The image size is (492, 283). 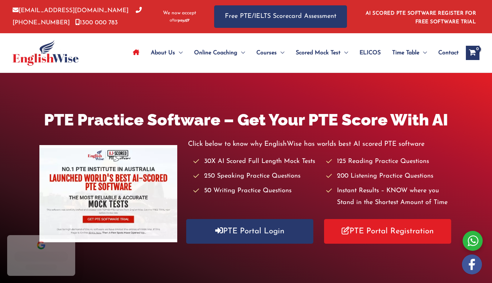 I want to click on p: Click below to know why EnglishWise has worlds best AI scored PTE software, so click(x=320, y=144).